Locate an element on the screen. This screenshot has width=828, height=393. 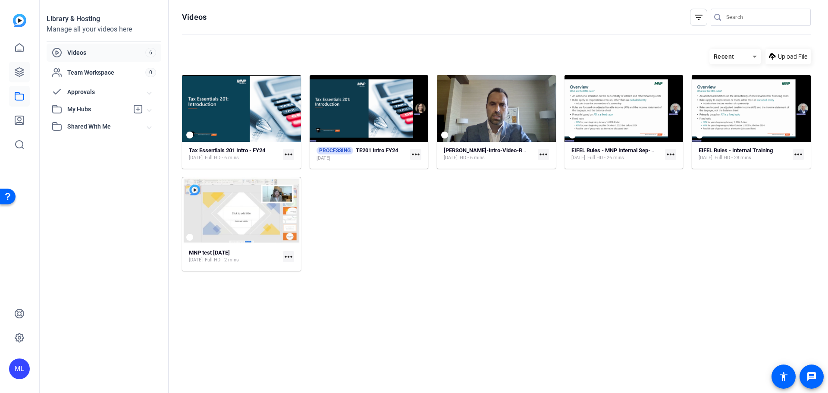
div: Manage all your videos here is located at coordinates (104, 29).